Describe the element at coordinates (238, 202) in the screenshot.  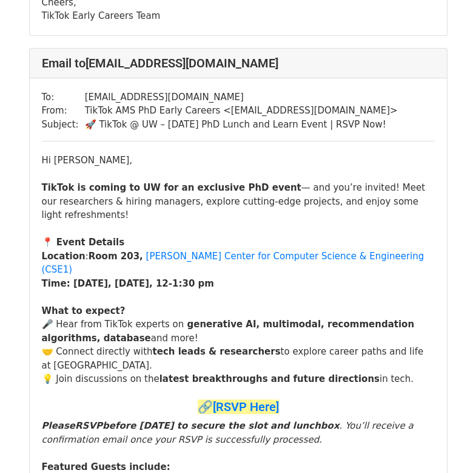
I see `div: — and you’re invited! Meet our researchers & hiring managers, explore cutting-edge projects, and ...` at that location.